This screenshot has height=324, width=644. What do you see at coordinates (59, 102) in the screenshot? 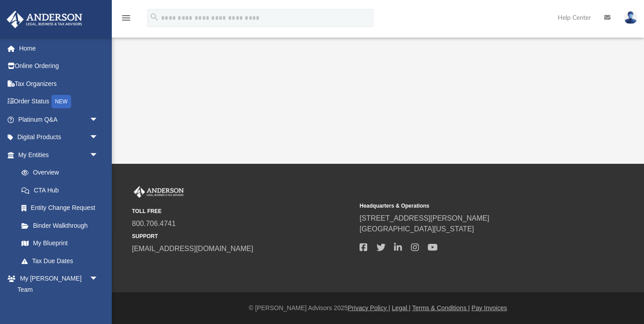
I see `a: Order StatusNEW` at bounding box center [59, 102].